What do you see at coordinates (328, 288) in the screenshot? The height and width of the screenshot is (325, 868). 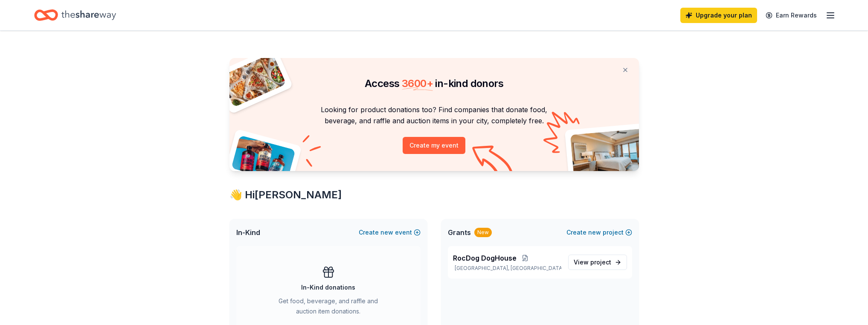 I see `div: In-Kind donations` at bounding box center [328, 288].